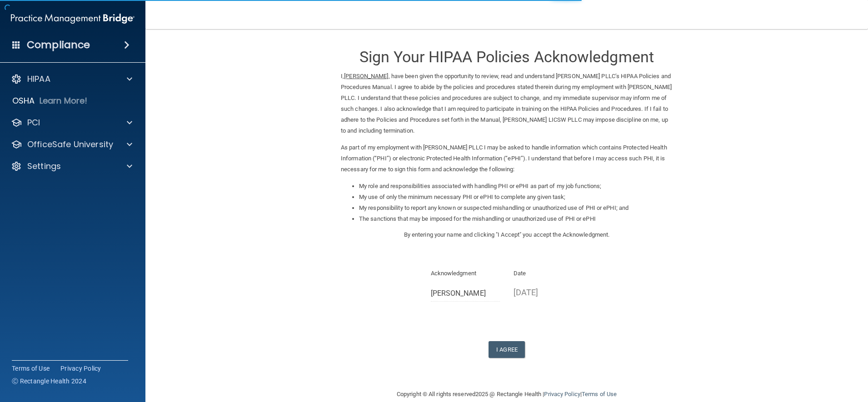 Image resolution: width=868 pixels, height=402 pixels. I want to click on a: OfficeSafe University, so click(71, 145).